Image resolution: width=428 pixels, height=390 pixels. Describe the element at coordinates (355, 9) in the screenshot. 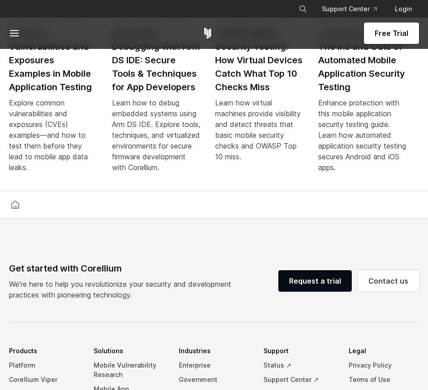

I see `div: Navigation Menu` at that location.